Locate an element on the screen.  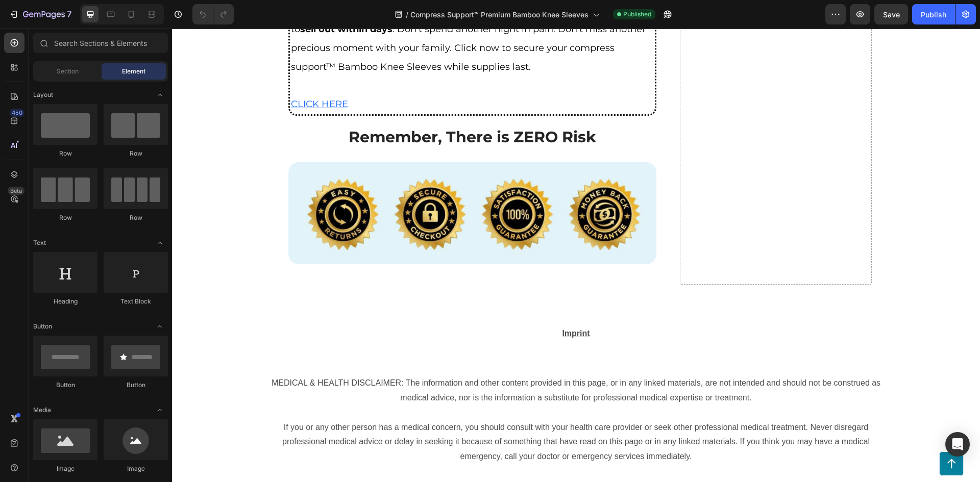
span: Media is located at coordinates (42, 410).